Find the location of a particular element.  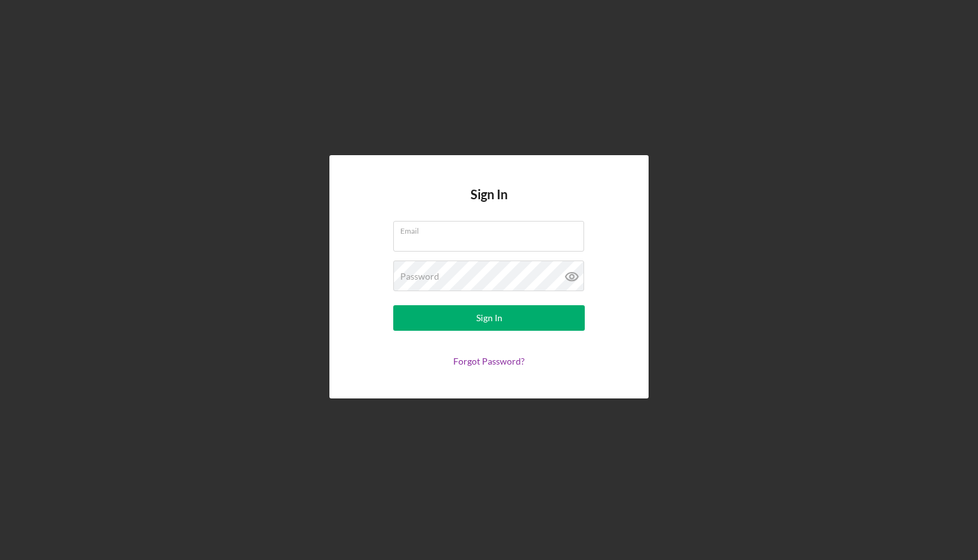

div: Sign In is located at coordinates (489, 318).